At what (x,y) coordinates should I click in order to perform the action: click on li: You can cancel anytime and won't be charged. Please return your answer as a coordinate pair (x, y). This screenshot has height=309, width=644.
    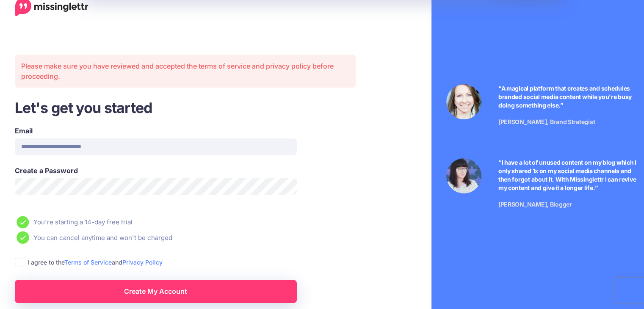
    Looking at the image, I should click on (185, 238).